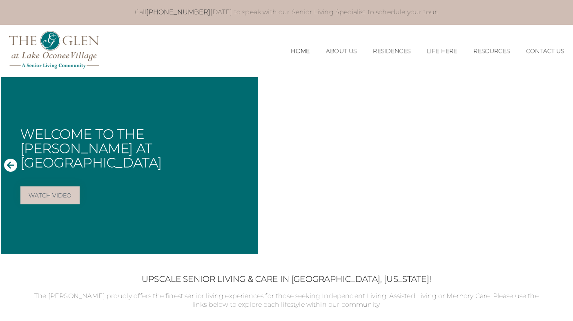  What do you see at coordinates (392, 51) in the screenshot?
I see `a: Residences` at bounding box center [392, 51].